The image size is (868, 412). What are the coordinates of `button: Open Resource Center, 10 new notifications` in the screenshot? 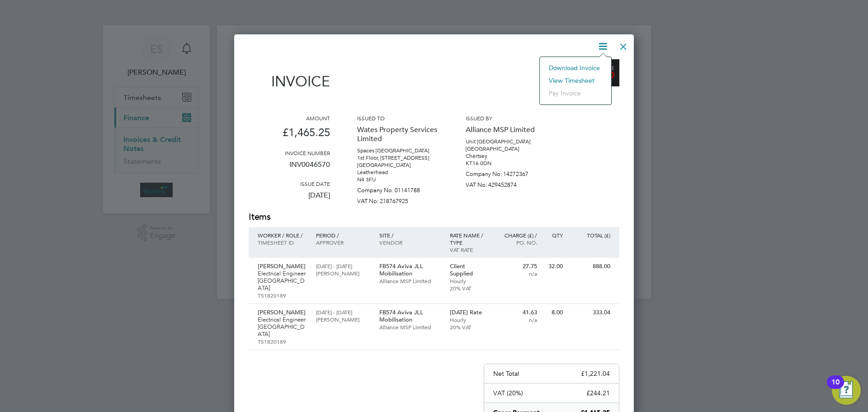 It's located at (847, 390).